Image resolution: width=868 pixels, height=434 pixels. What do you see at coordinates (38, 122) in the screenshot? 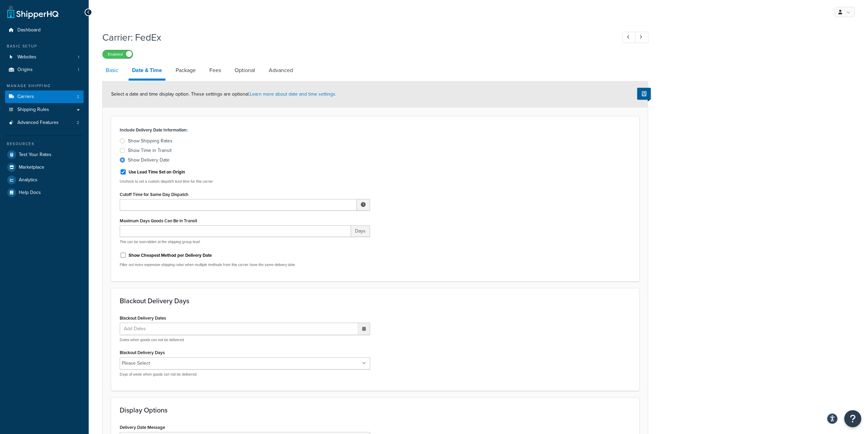
I see `span: Advanced Features` at bounding box center [38, 122].